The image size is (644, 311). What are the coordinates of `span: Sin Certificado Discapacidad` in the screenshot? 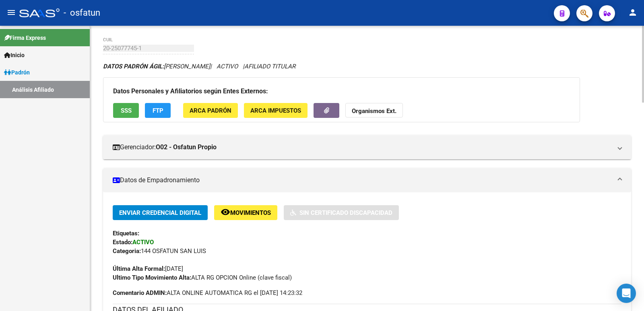 It's located at (346, 212).